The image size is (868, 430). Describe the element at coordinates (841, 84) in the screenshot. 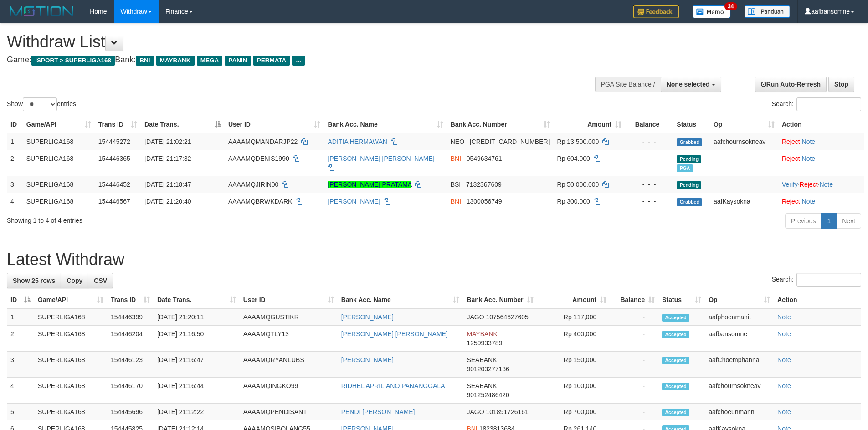

I see `a: Stop` at that location.